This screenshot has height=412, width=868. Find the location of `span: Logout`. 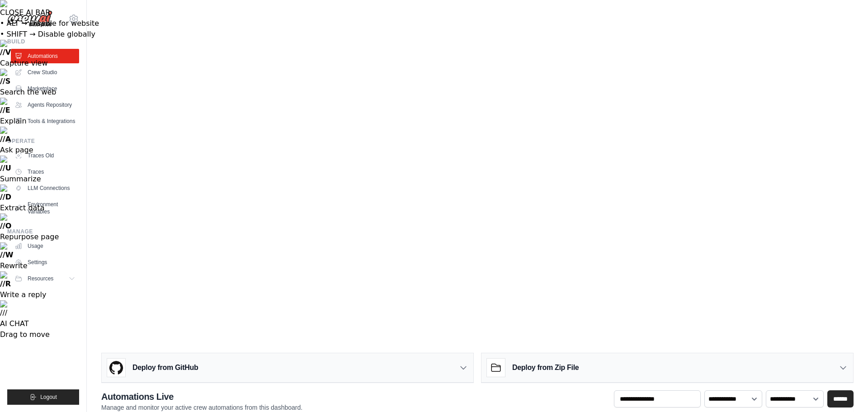

span: Logout is located at coordinates (48, 397).